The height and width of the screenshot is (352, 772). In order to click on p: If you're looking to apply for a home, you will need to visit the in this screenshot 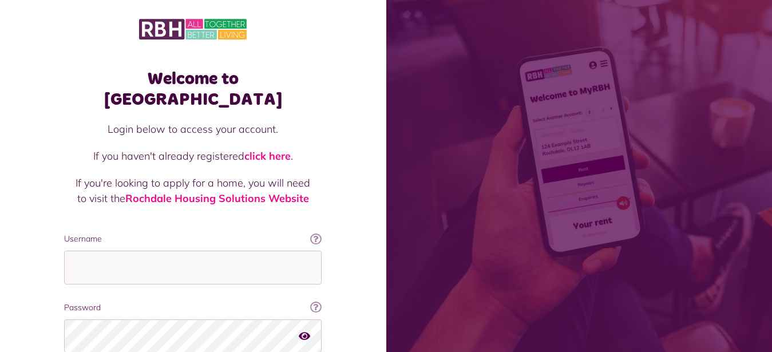, I will do `click(193, 191)`.